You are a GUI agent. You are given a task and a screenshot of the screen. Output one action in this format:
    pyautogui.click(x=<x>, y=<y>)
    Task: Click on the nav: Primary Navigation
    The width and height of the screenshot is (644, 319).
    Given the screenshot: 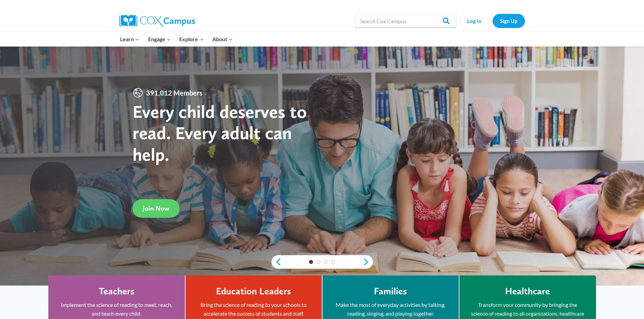 What is the action you would take?
    pyautogui.click(x=177, y=39)
    